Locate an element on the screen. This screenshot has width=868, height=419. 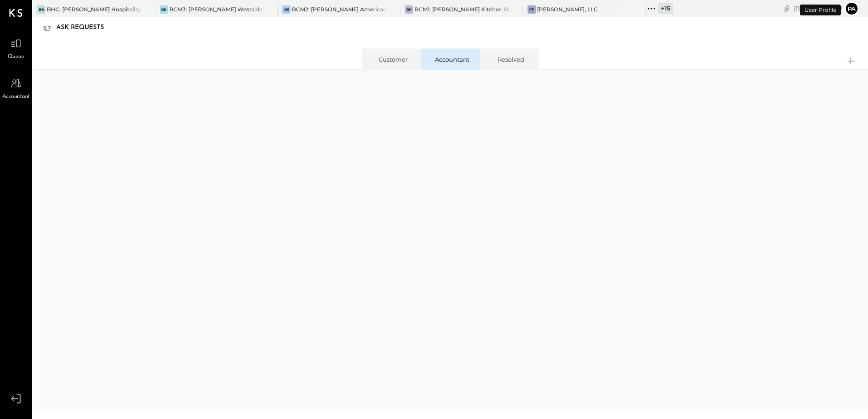
a: Queue is located at coordinates (16, 48).